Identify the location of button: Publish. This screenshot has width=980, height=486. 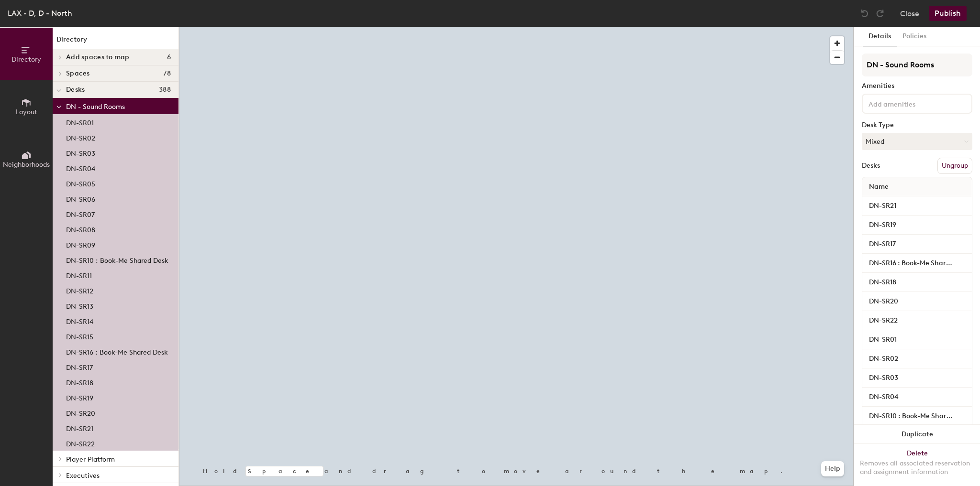
(947, 13).